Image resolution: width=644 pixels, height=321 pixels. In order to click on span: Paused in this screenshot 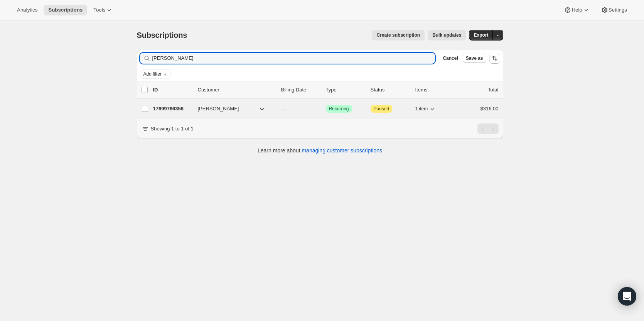, I will do `click(382, 109)`.